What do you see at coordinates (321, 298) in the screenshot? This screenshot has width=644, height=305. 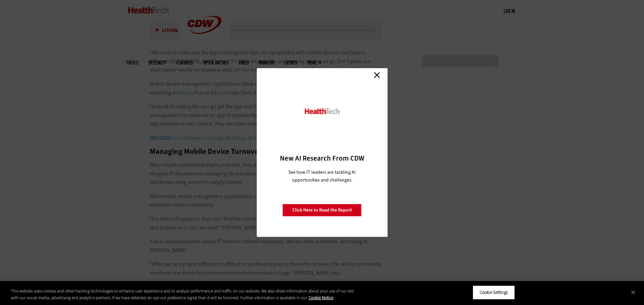 I see `a: More information about your privacy` at bounding box center [321, 298].